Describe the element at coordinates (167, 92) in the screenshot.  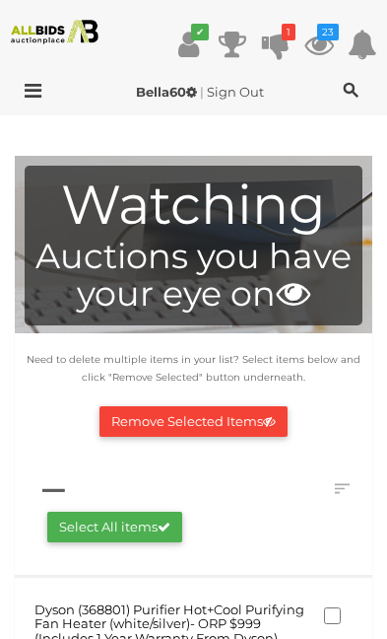
I see `strong: Bella60` at that location.